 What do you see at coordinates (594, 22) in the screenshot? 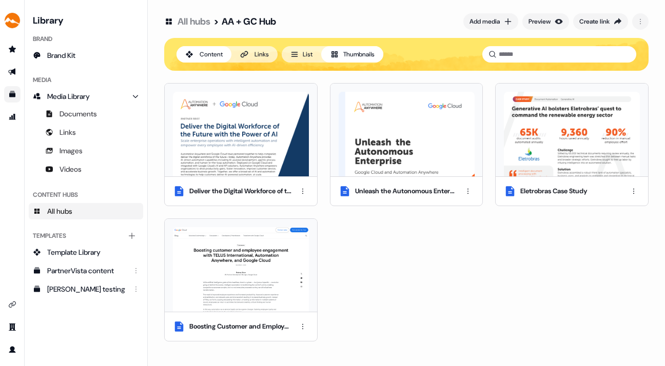
I see `div: Create link` at bounding box center [594, 22].